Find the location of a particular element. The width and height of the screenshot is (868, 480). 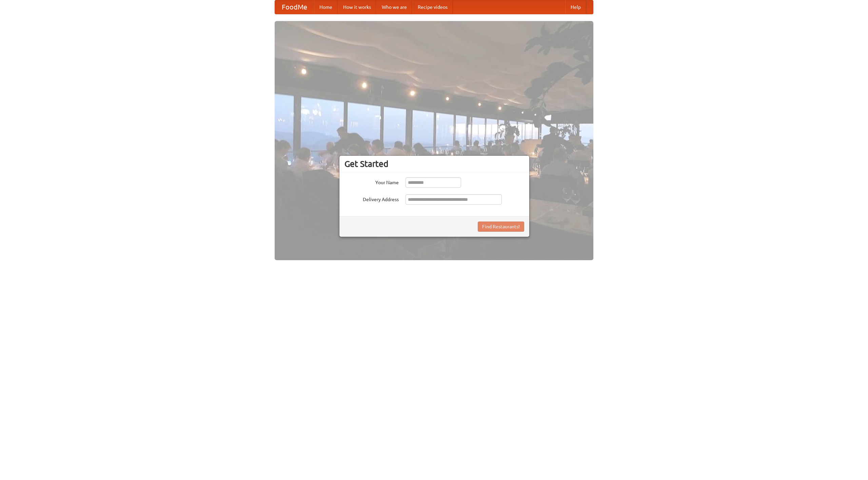

a: Home is located at coordinates (326, 7).